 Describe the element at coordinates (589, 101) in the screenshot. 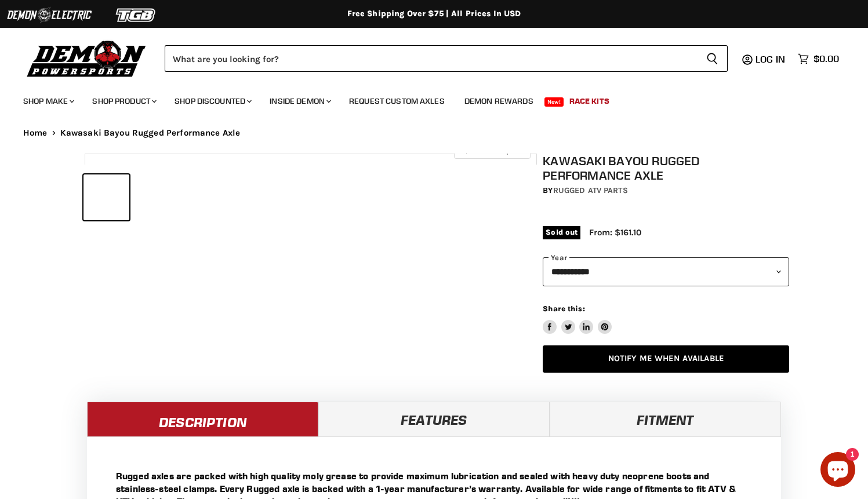

I see `a: Race Kits` at that location.